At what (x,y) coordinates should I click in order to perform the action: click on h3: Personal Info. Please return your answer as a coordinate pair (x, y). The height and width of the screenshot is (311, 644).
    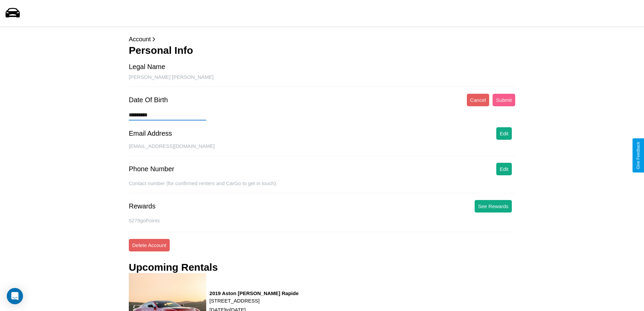
    Looking at the image, I should click on (322, 50).